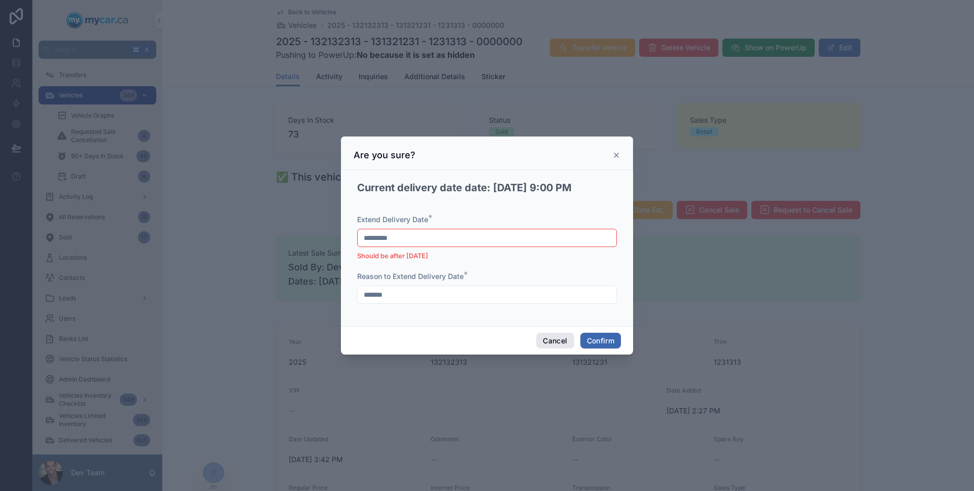  What do you see at coordinates (601, 341) in the screenshot?
I see `button: Confirm` at bounding box center [601, 341].